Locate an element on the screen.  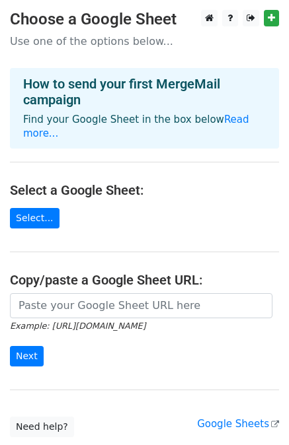
h4: Select a Google Sheet: is located at coordinates (144, 190).